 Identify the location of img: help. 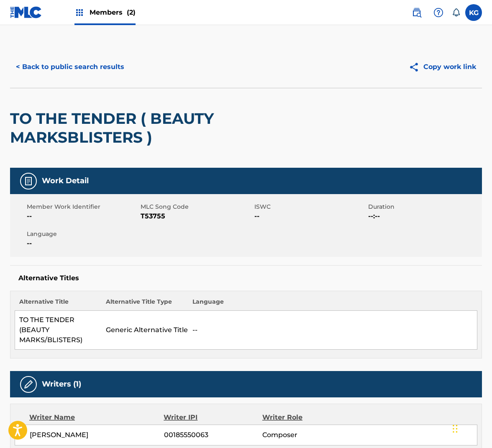
(438, 12).